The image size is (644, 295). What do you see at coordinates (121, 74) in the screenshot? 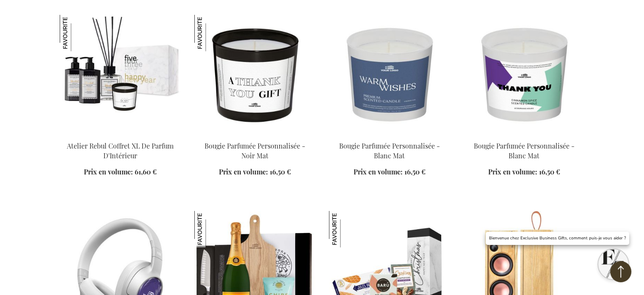
I see `img: Atelier Rebul XL Home Fragrance Box` at bounding box center [121, 74].